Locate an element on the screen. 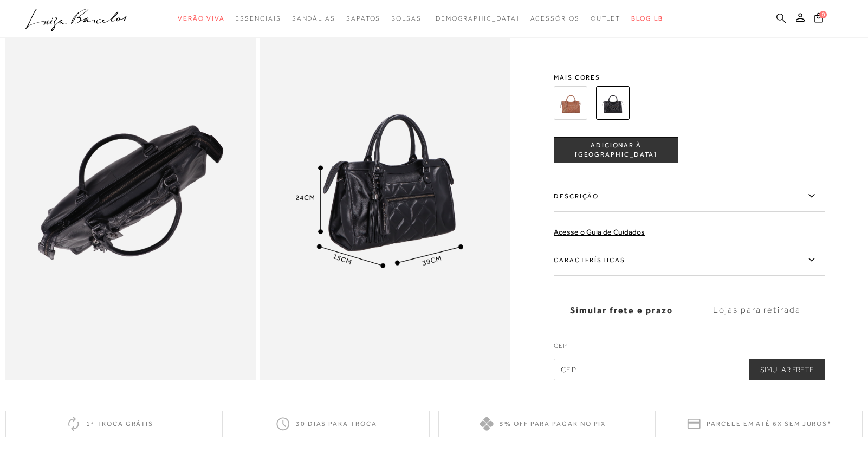 This screenshot has width=868, height=453. span: Outlet is located at coordinates (606, 18).